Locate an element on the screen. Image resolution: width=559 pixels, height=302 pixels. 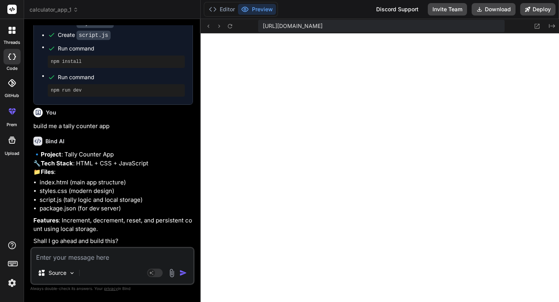
li: package.json (for dev server) is located at coordinates (116, 208).